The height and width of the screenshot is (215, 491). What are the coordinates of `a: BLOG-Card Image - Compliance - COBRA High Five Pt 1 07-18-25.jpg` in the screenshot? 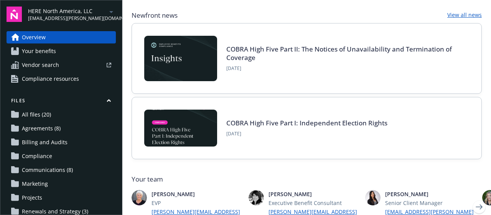 It's located at (181, 128).